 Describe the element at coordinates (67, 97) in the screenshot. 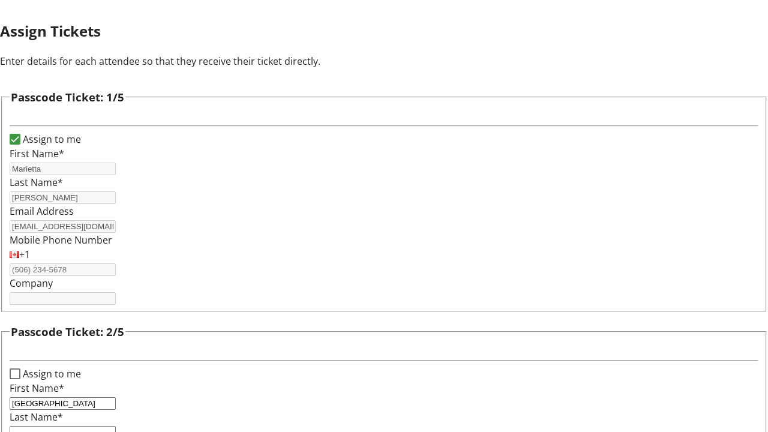

I see `h3: Passcode Ticket: 1/5` at that location.